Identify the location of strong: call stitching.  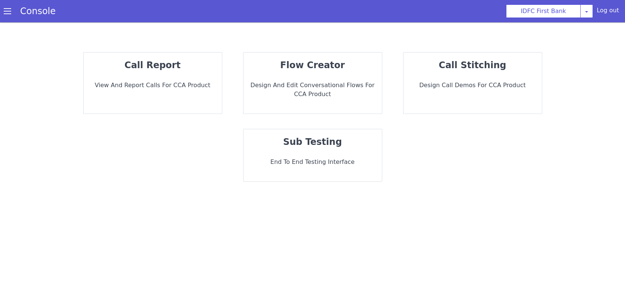
(472, 65).